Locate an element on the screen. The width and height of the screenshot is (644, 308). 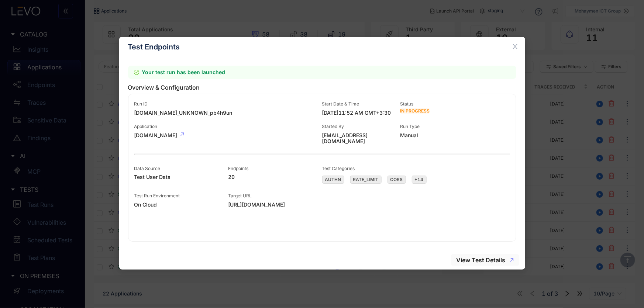
span: In Progress is located at coordinates (415, 111).